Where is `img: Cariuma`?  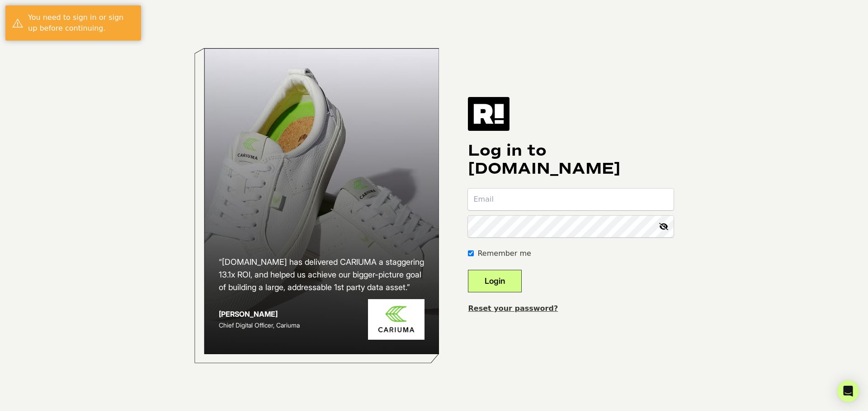
img: Cariuma is located at coordinates (396, 320).